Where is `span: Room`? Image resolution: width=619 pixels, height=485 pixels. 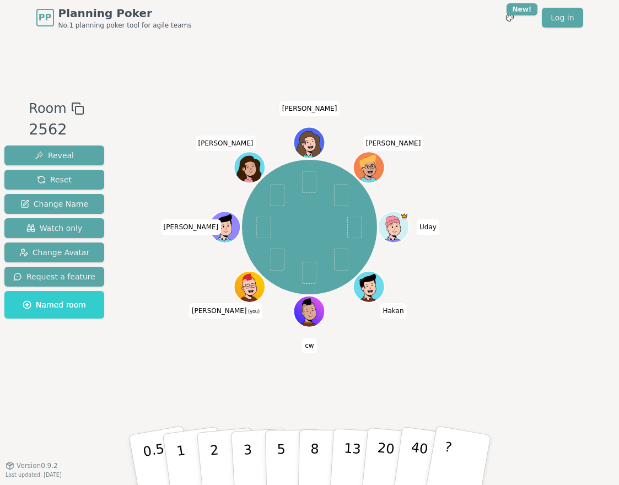 span: Room is located at coordinates (47, 109).